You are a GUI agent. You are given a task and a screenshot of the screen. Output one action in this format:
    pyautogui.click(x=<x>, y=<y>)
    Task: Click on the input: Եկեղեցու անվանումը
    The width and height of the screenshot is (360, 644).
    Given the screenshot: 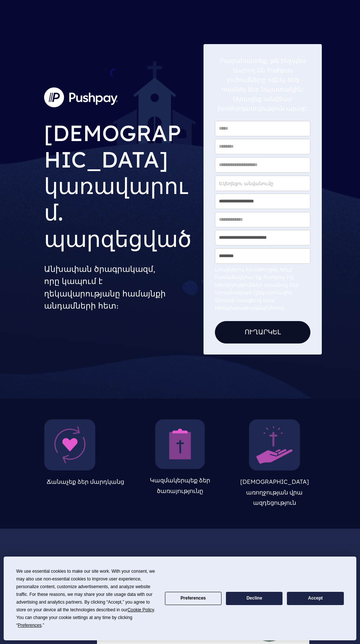 What is the action you would take?
    pyautogui.click(x=263, y=184)
    